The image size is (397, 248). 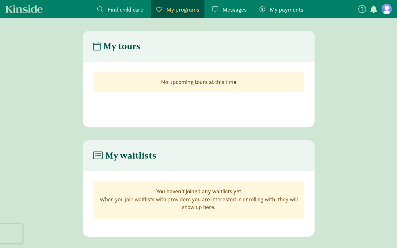 I want to click on strong: No upcoming tours at this time, so click(x=199, y=82).